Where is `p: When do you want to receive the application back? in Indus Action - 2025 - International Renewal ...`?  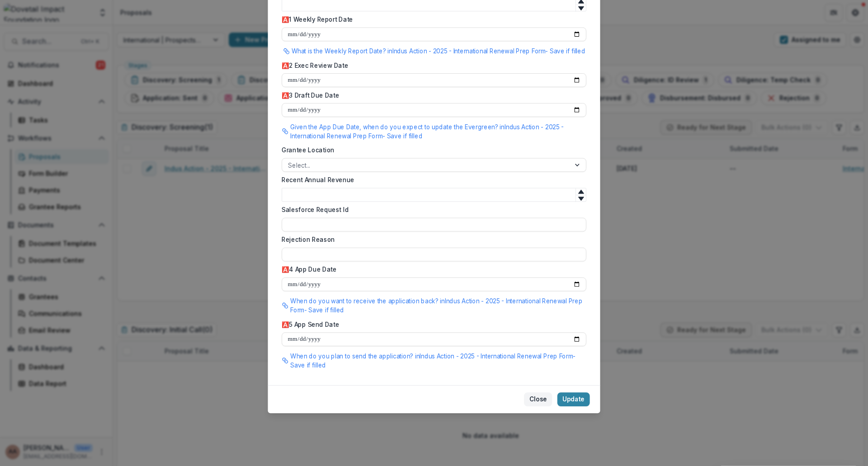
p: When do you want to receive the application back? in Indus Action - 2025 - International Renewal ... is located at coordinates (438, 306).